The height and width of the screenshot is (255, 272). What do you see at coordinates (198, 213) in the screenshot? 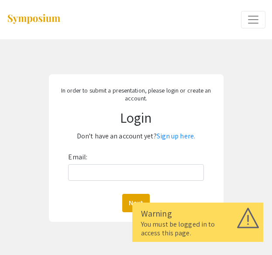
I see `div: Warning` at bounding box center [198, 213].